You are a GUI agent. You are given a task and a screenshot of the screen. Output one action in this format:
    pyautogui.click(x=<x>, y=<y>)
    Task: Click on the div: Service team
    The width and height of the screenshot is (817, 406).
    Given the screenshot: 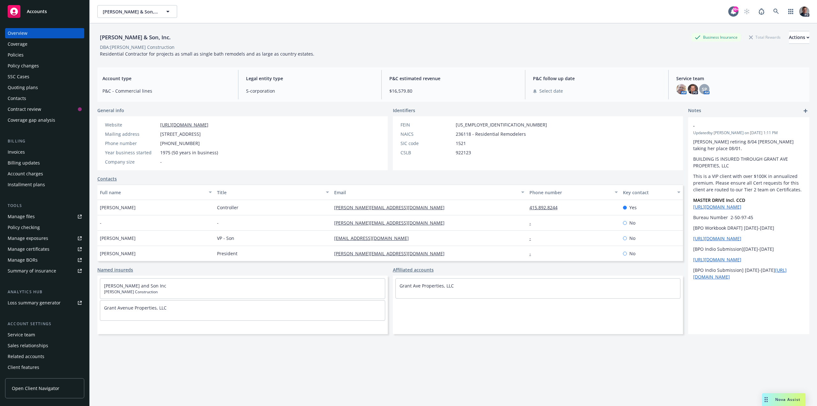 What is the action you would take?
    pyautogui.click(x=21, y=334)
    